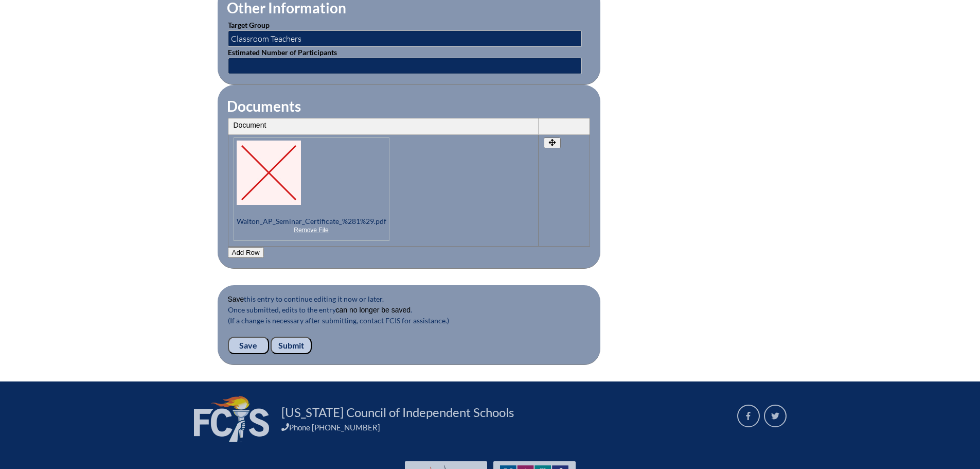 The width and height of the screenshot is (980, 469). What do you see at coordinates (246, 252) in the screenshot?
I see `button: Add Row` at bounding box center [246, 252].